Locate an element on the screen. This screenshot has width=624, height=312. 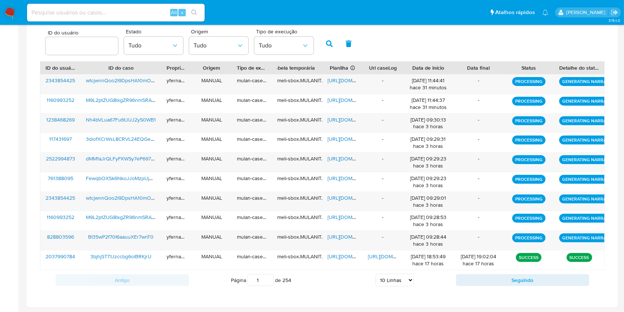
a: Notificações is located at coordinates (545, 12).